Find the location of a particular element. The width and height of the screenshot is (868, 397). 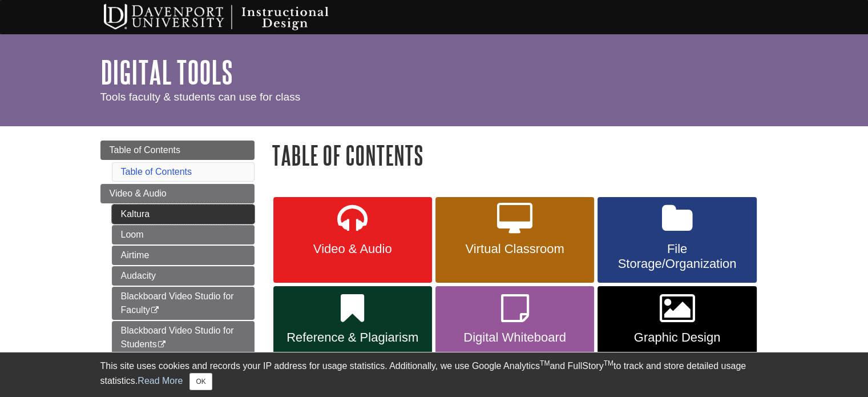

a: Audacity is located at coordinates (183, 276).